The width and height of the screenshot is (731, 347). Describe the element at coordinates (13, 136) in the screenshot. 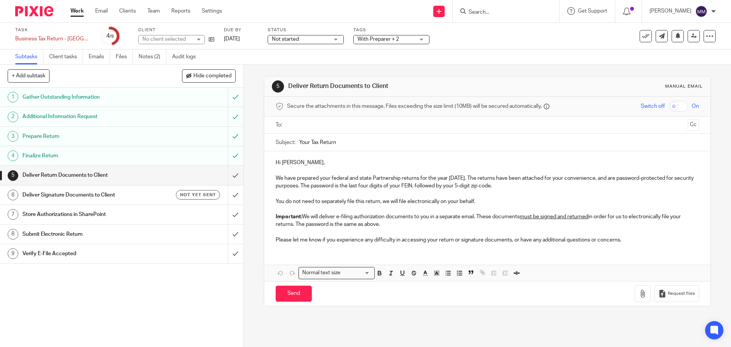

I see `div: 3` at that location.